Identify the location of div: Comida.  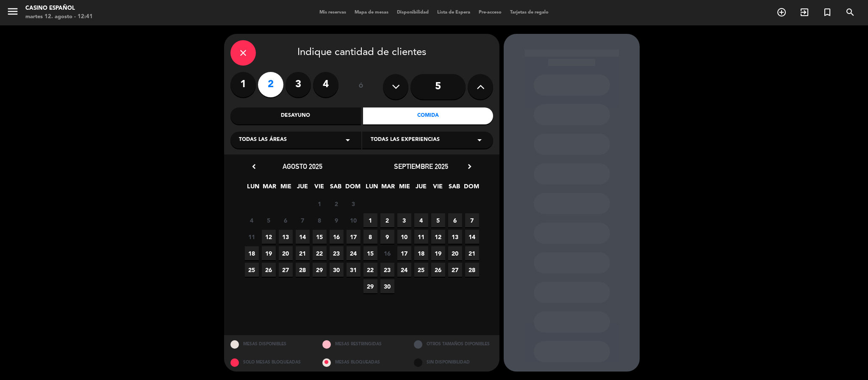
(428, 116).